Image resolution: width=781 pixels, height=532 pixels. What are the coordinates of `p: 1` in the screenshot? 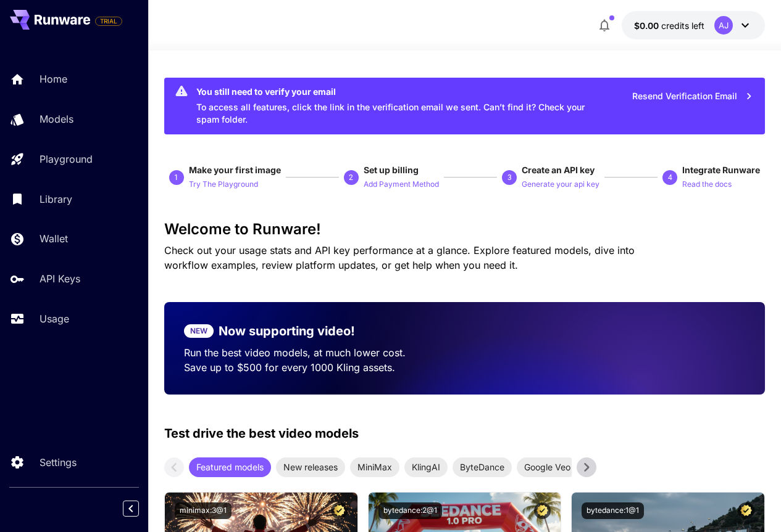 It's located at (176, 177).